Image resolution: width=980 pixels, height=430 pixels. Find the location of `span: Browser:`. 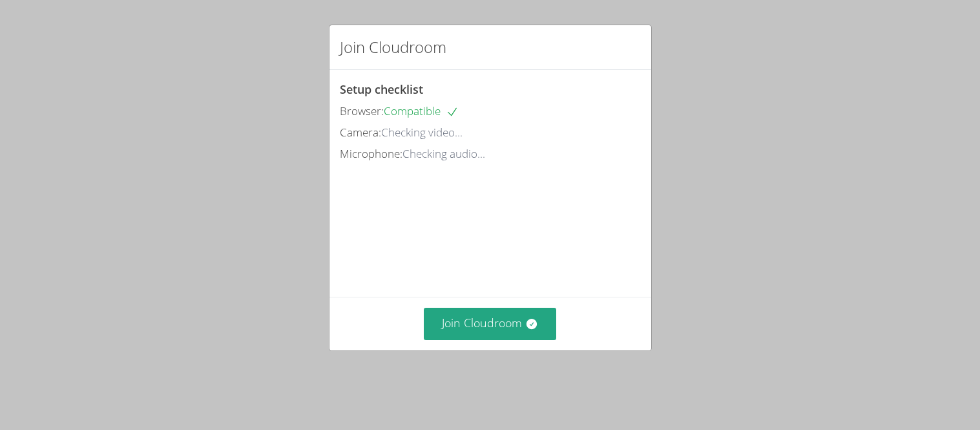

span: Browser: is located at coordinates (362, 111).